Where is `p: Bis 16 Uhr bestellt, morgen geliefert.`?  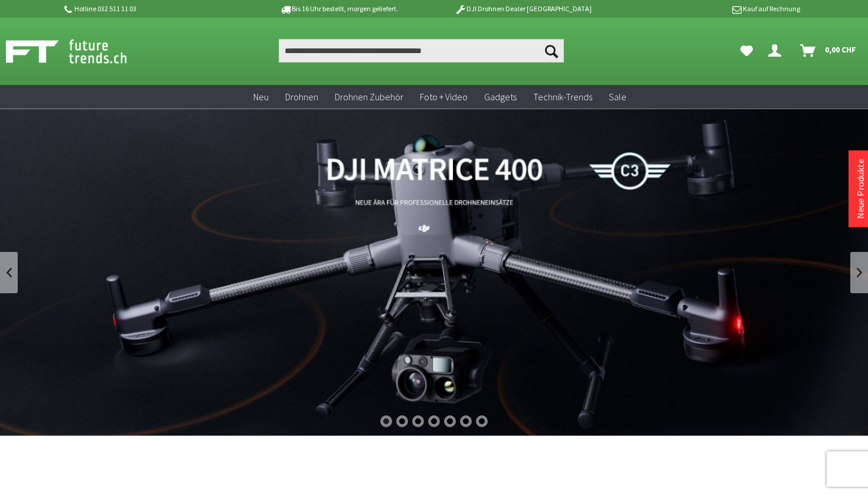
p: Bis 16 Uhr bestellt, morgen geliefert. is located at coordinates (338, 9).